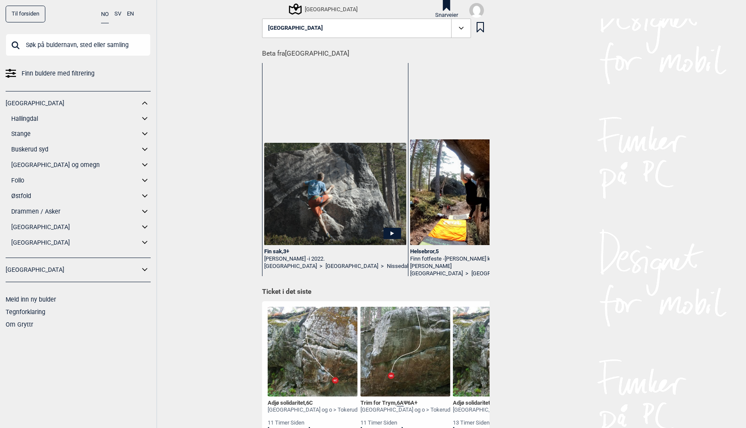 The height and width of the screenshot is (428, 746). I want to click on a: Østfold, so click(75, 196).